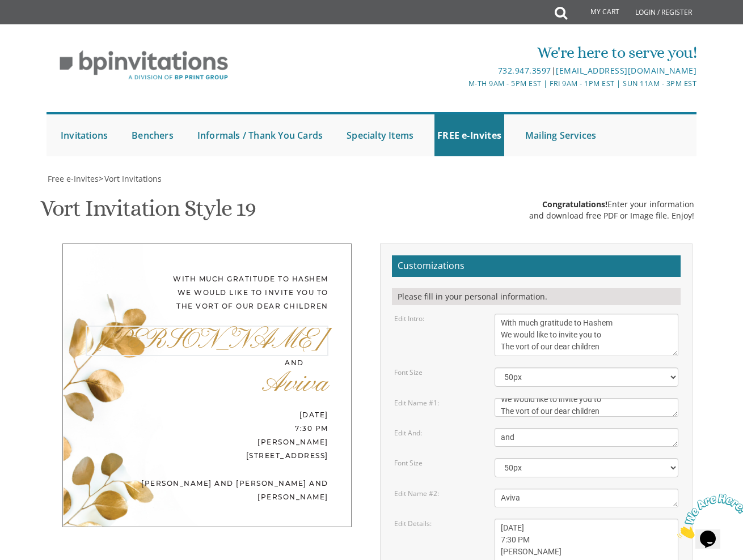  Describe the element at coordinates (409, 318) in the screenshot. I see `label: Edit Intro:` at that location.